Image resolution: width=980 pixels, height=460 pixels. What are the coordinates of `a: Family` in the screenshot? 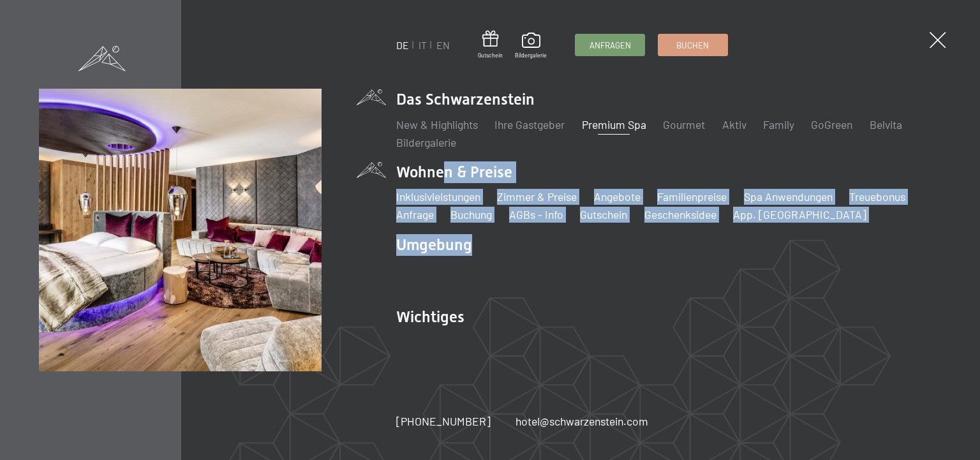 It's located at (778, 125).